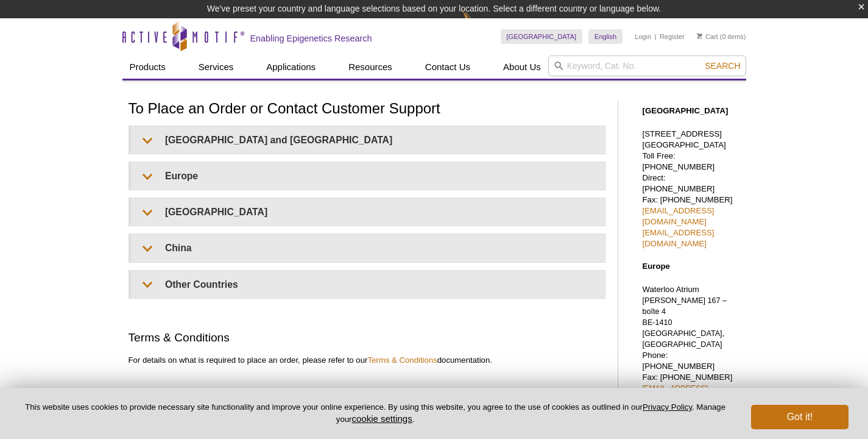 This screenshot has height=439, width=868. Describe the element at coordinates (643, 37) in the screenshot. I see `a: Login` at that location.